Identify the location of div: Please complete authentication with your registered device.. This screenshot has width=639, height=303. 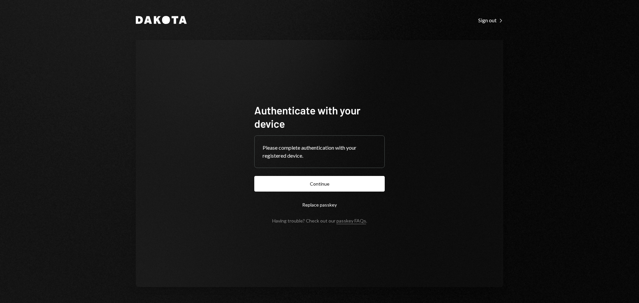
(320, 152).